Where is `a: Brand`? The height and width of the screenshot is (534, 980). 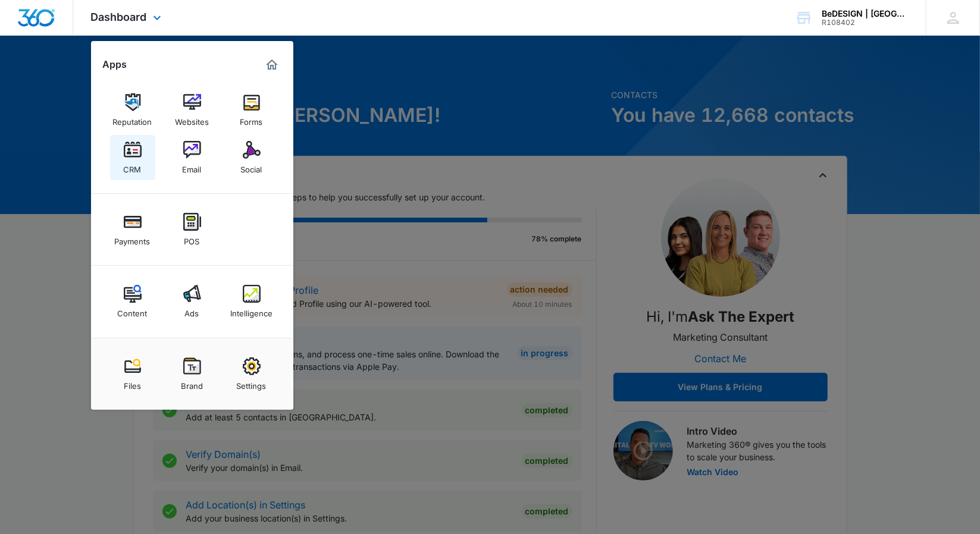 a: Brand is located at coordinates (192, 374).